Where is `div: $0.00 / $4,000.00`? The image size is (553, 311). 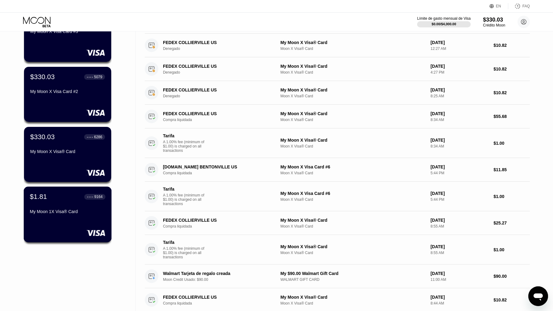 div: $0.00 / $4,000.00 is located at coordinates (444, 24).